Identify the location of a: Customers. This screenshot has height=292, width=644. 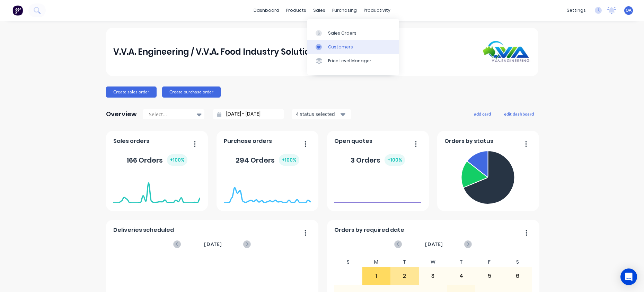
(353, 47).